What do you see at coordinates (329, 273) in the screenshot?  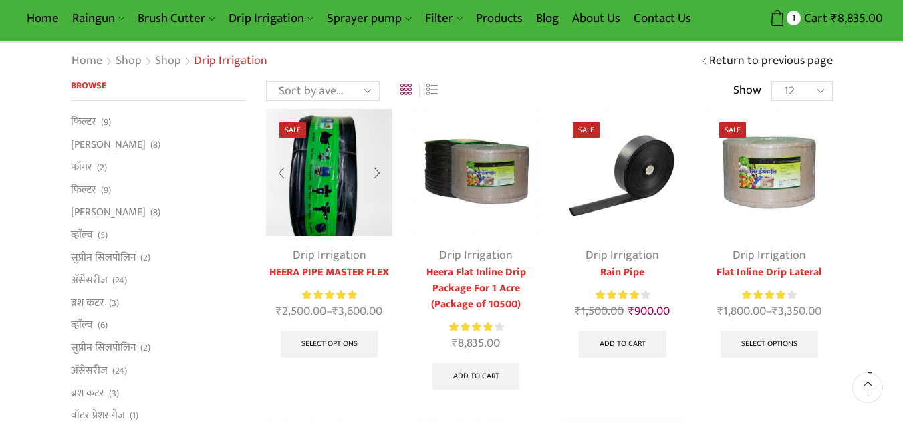 I see `a: HEERA PIPE MASTER FLEX` at bounding box center [329, 273].